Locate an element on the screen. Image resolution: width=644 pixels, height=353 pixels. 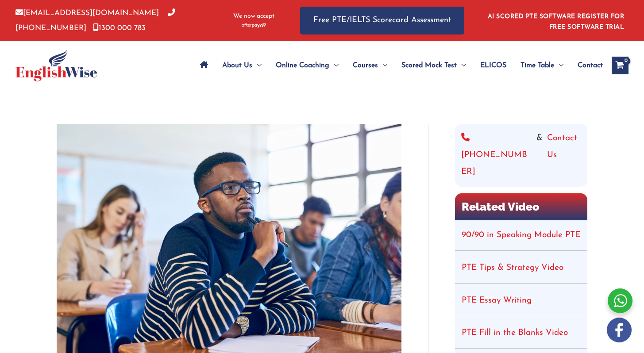
a: 1300 000 783 is located at coordinates (119, 28).